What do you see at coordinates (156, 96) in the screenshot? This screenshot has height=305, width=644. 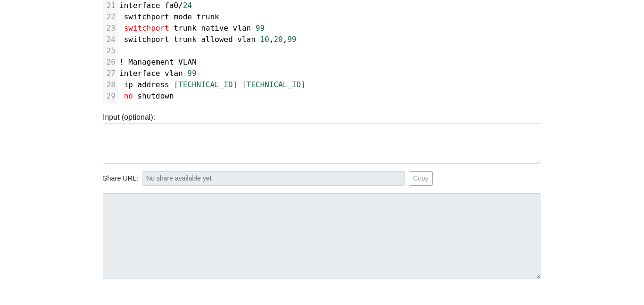 I see `span: shutdown` at bounding box center [156, 96].